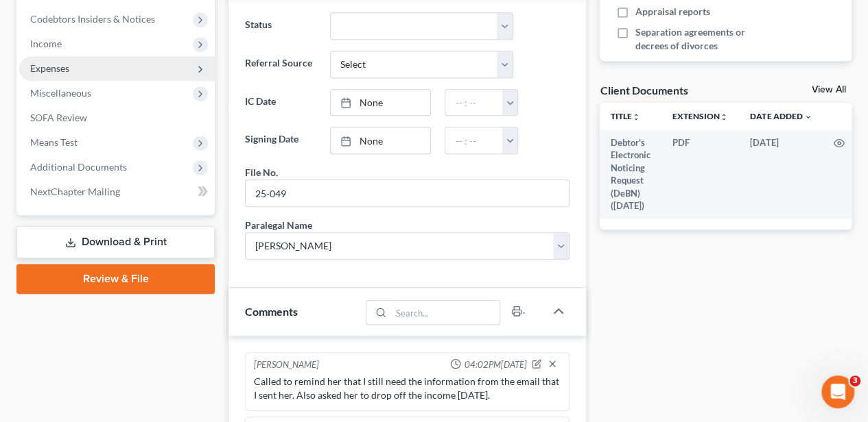  I want to click on span: Codebtors Insiders & Notices, so click(92, 18).